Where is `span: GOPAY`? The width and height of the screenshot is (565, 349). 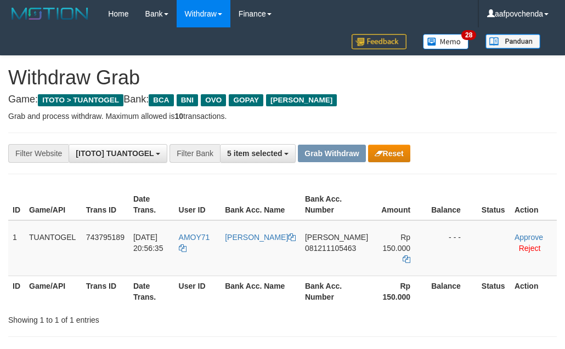
span: GOPAY is located at coordinates (246, 100).